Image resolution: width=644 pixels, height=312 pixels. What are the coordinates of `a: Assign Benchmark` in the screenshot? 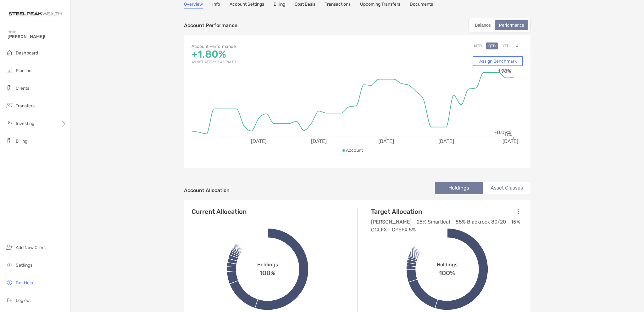 It's located at (498, 61).